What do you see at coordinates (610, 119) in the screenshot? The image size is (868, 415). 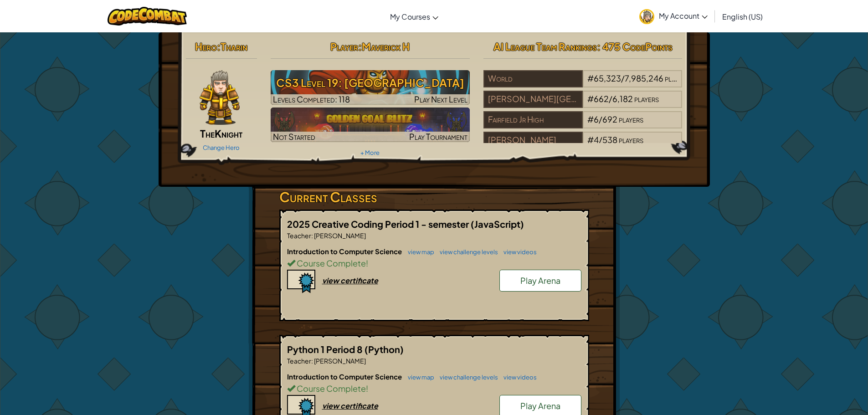 I see `span: 692` at bounding box center [610, 119].